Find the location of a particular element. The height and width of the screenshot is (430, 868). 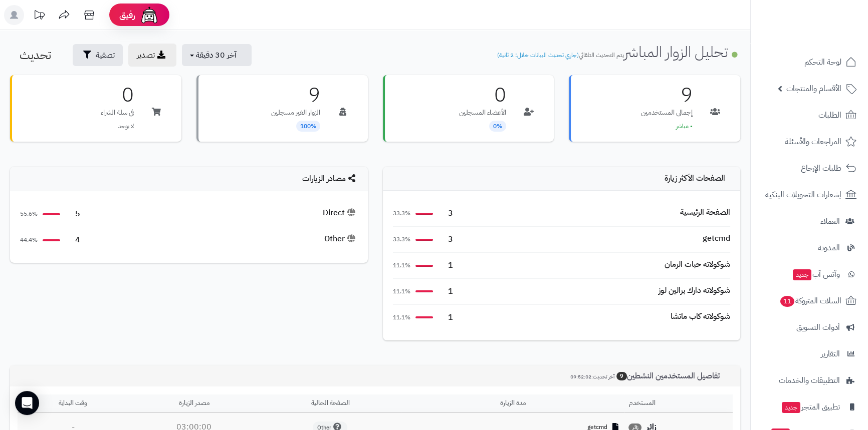

a: طلبات الإرجاع is located at coordinates (809, 168).